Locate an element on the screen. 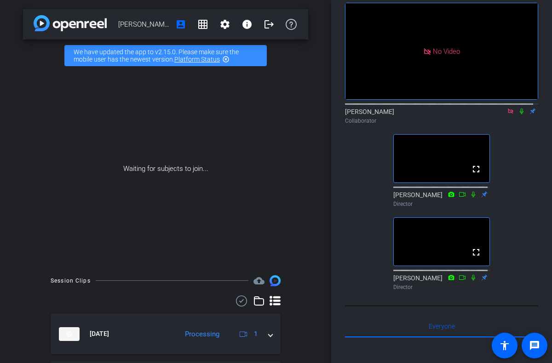 The height and width of the screenshot is (363, 552). div: Session Clips is located at coordinates (70, 281).